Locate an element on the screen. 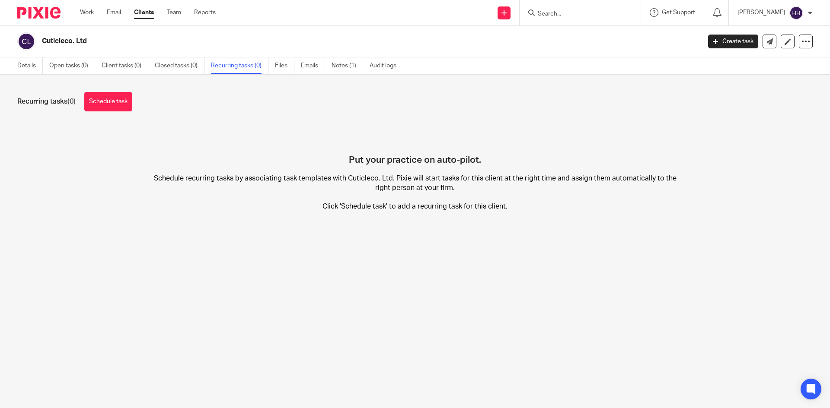 The image size is (830, 408). a: Create task is located at coordinates (733, 41).